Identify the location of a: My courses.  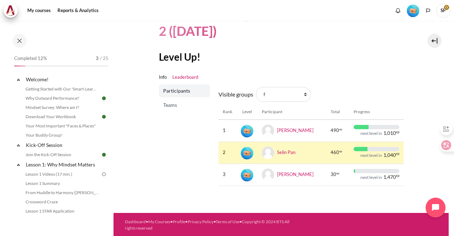
(39, 11).